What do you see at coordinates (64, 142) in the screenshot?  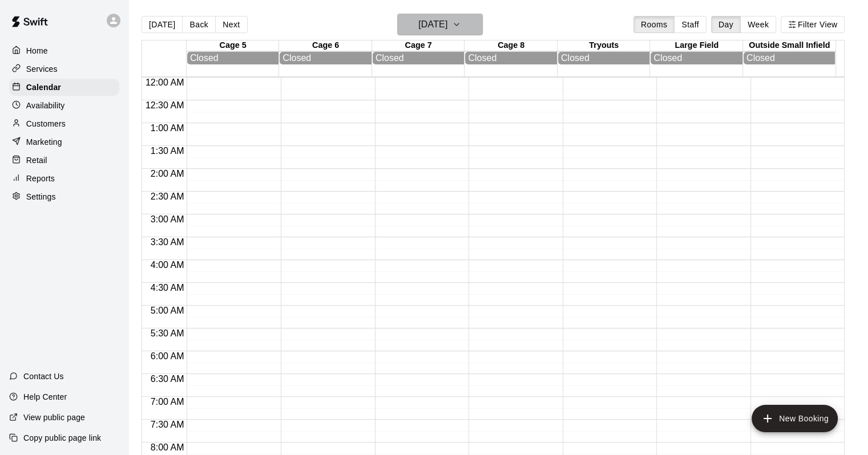 I see `a: Marketing` at bounding box center [64, 142].